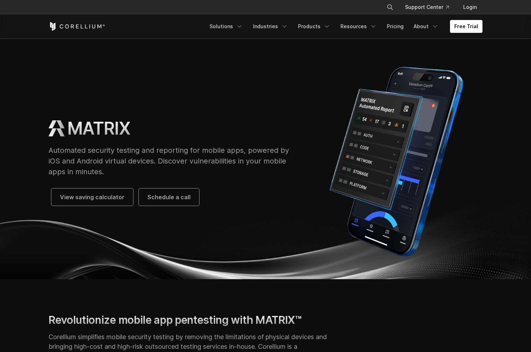  What do you see at coordinates (99, 128) in the screenshot?
I see `h1: MATRIX` at bounding box center [99, 128].